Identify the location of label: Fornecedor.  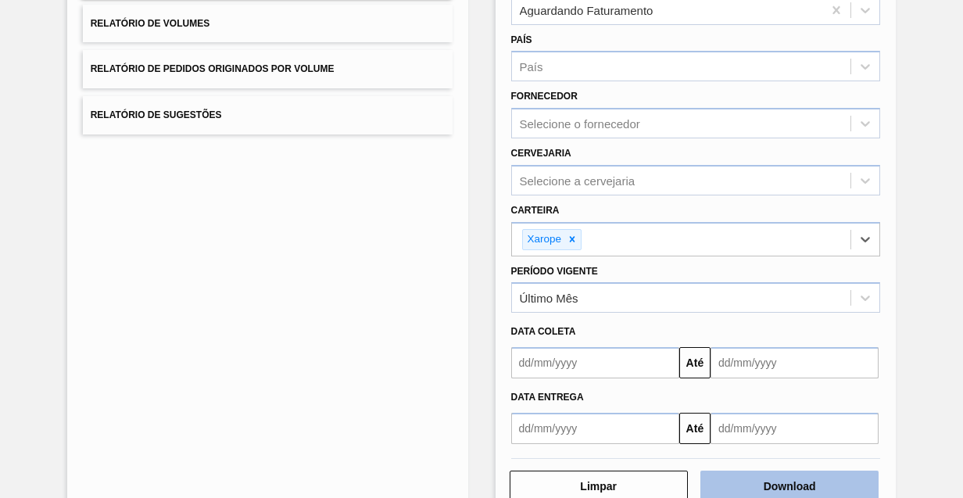
(544, 96).